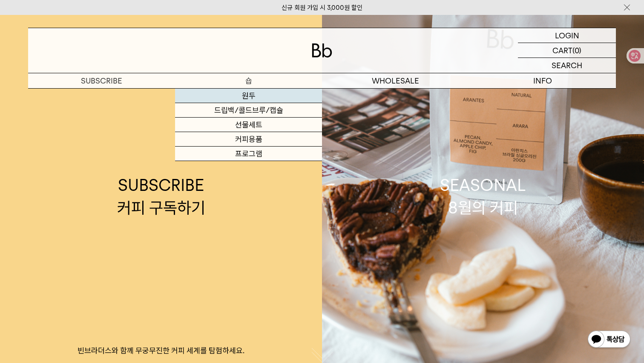  Describe the element at coordinates (609, 340) in the screenshot. I see `img: 카카오톡 채널 1:1 채팅 버튼` at that location.